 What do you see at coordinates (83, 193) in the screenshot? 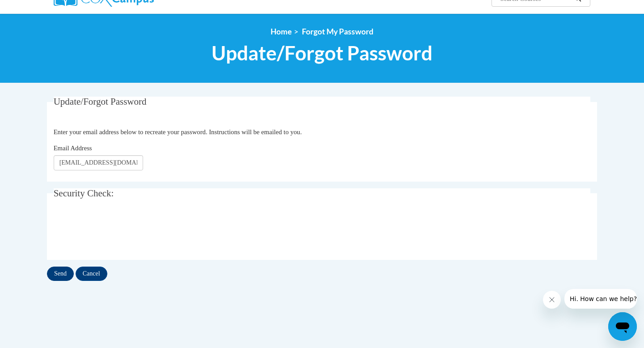
I see `span: Security Check:` at bounding box center [83, 193].